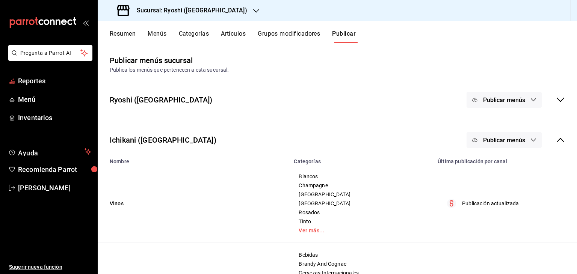  I want to click on span: Bebidas, so click(361, 255).